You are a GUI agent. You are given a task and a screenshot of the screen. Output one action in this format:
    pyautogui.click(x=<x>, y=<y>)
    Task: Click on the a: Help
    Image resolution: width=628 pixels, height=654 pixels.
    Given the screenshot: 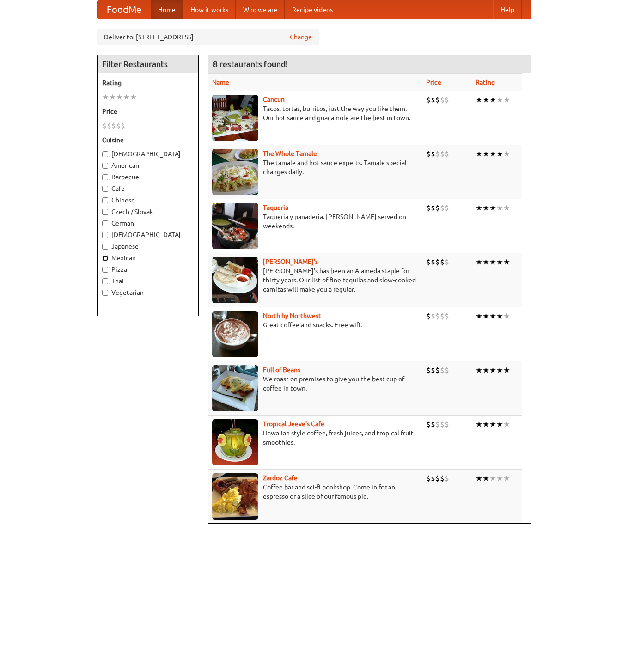 What is the action you would take?
    pyautogui.click(x=507, y=10)
    